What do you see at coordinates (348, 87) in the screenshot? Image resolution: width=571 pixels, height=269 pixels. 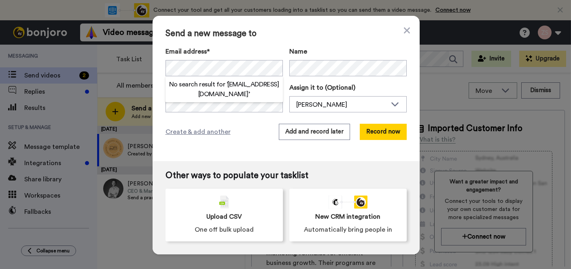 I see `label: Assign it to (Optional)` at bounding box center [348, 87].